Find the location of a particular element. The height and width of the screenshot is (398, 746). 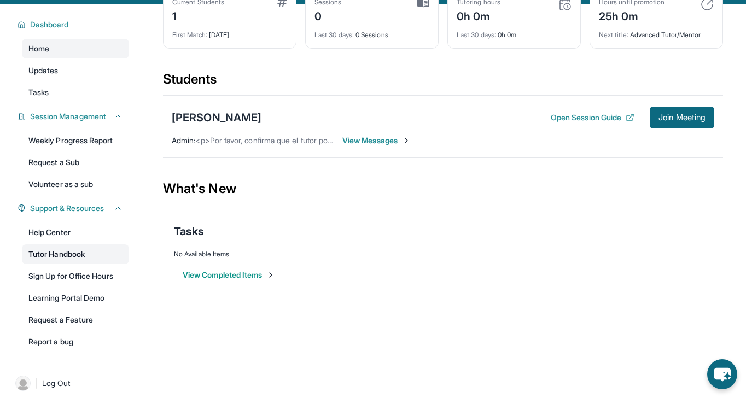

span: Next title : is located at coordinates (614, 34).